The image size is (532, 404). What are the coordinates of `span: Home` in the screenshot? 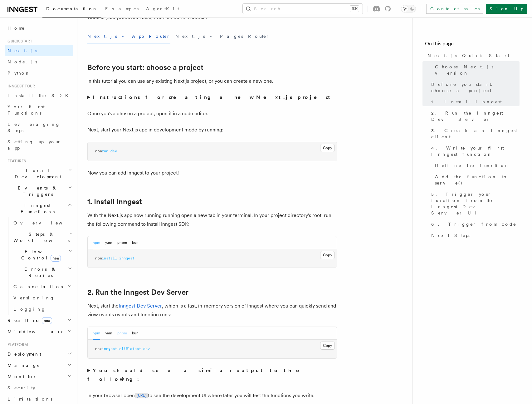 It's located at (16, 28).